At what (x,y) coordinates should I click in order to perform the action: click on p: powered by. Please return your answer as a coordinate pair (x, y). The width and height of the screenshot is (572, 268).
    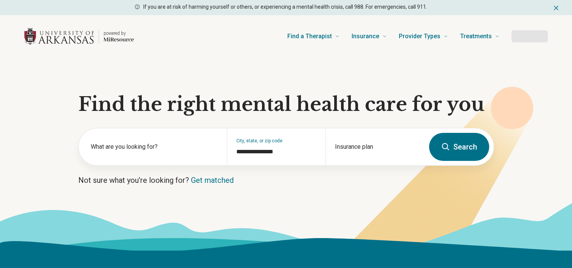
    Looking at the image, I should click on (119, 33).